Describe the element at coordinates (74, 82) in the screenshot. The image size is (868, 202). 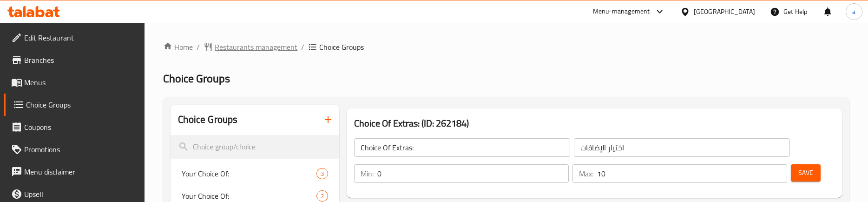
I see `a: Menus` at that location.